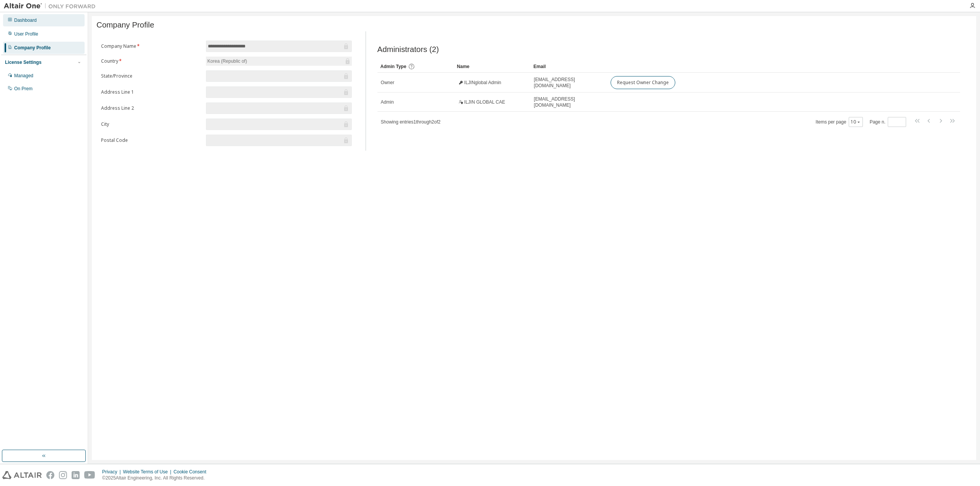  Describe the element at coordinates (23, 62) in the screenshot. I see `div: License Settings` at that location.